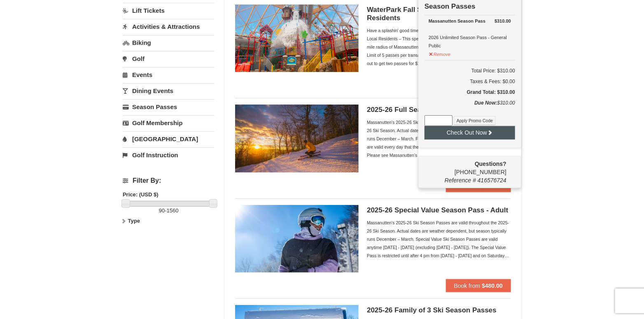 Image resolution: width=644 pixels, height=319 pixels. What do you see at coordinates (470, 21) in the screenshot?
I see `div: Massanutten Season Pass` at bounding box center [470, 21].